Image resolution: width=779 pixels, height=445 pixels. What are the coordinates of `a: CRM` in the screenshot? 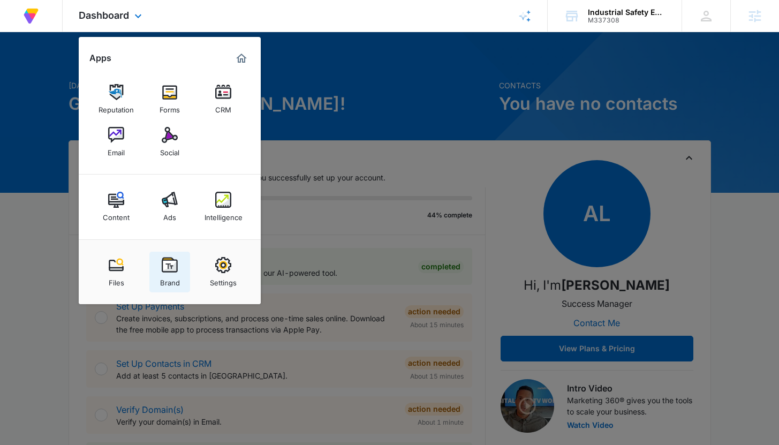 It's located at (223, 99).